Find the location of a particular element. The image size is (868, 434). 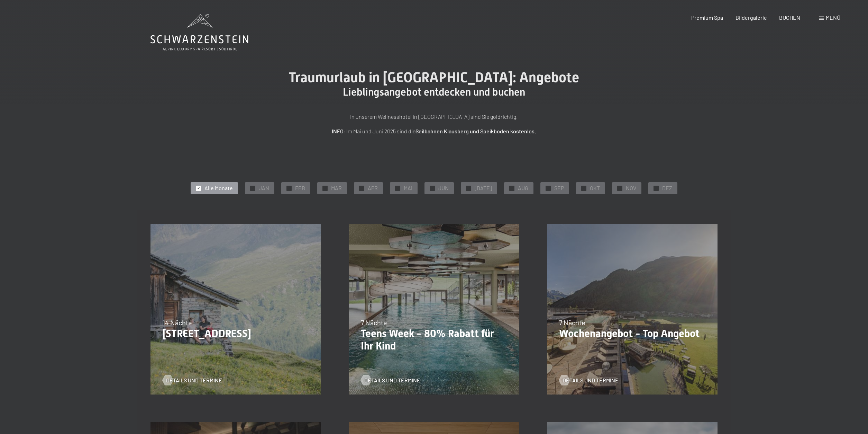

span: MAI is located at coordinates (408, 188).